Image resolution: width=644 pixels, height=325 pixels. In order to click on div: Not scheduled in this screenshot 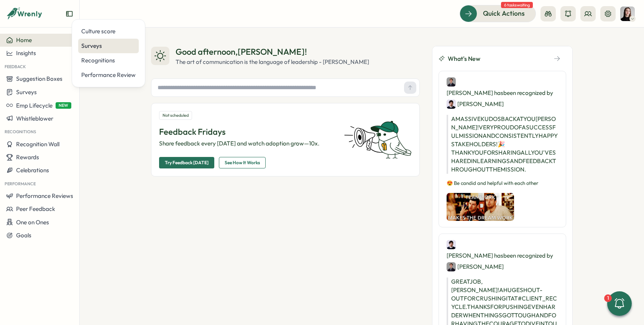, I will do `click(175, 115)`.